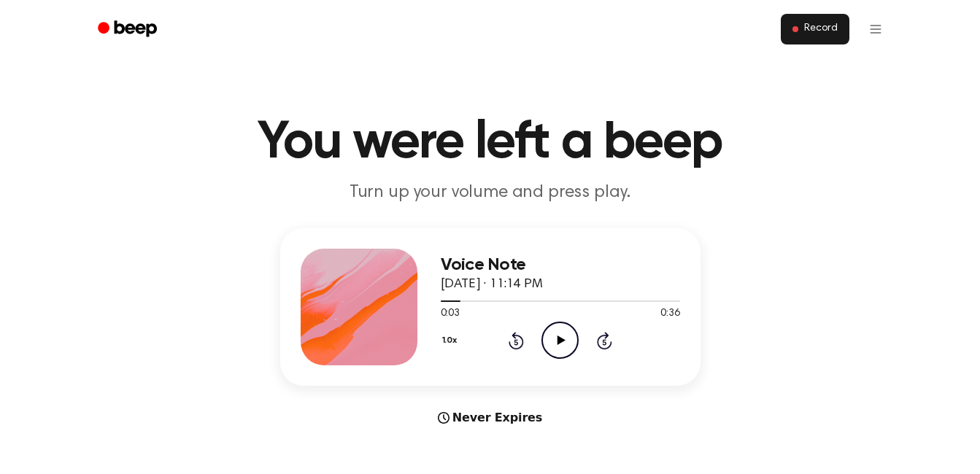  What do you see at coordinates (128, 29) in the screenshot?
I see `a: Beep` at bounding box center [128, 29].